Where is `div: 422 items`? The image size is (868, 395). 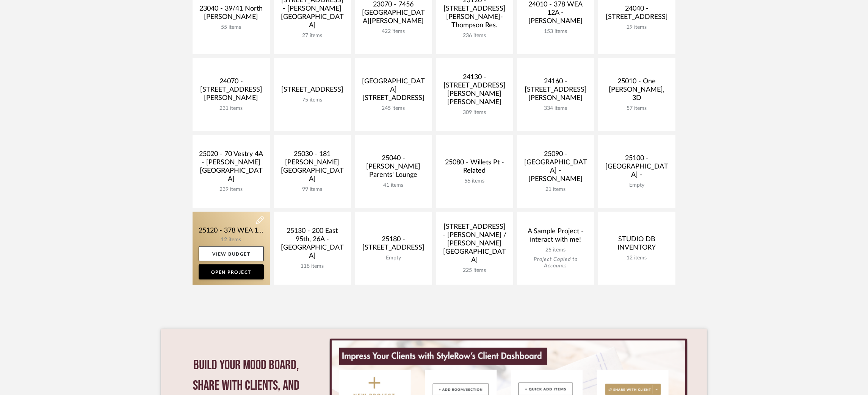
div: 422 items is located at coordinates (393, 31).